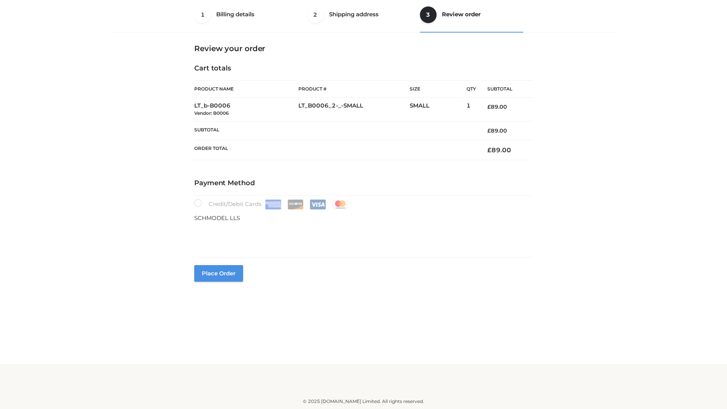 Image resolution: width=727 pixels, height=409 pixels. I want to click on h4: Cart totals, so click(363, 68).